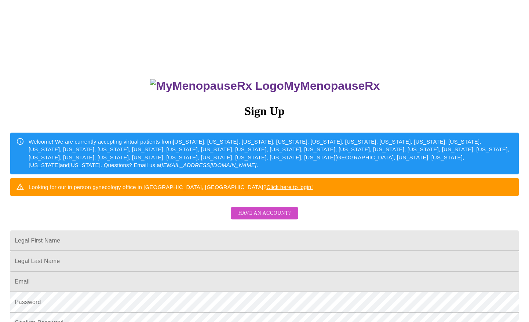 This screenshot has width=529, height=322. What do you see at coordinates (264, 213) in the screenshot?
I see `button: Have an account?` at bounding box center [264, 213].